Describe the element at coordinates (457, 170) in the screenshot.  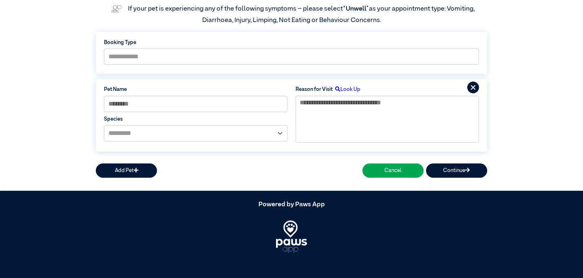
I see `button: Continue` at that location.